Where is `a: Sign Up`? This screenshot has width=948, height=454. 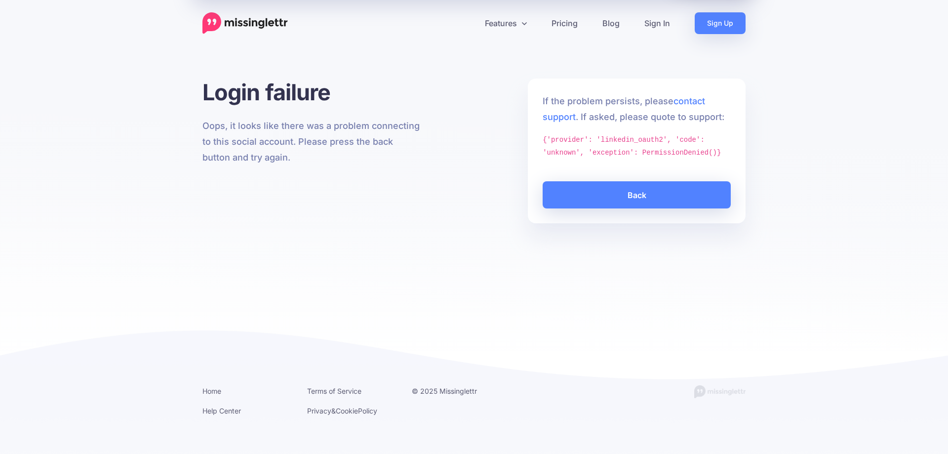
a: Sign Up is located at coordinates (720, 23).